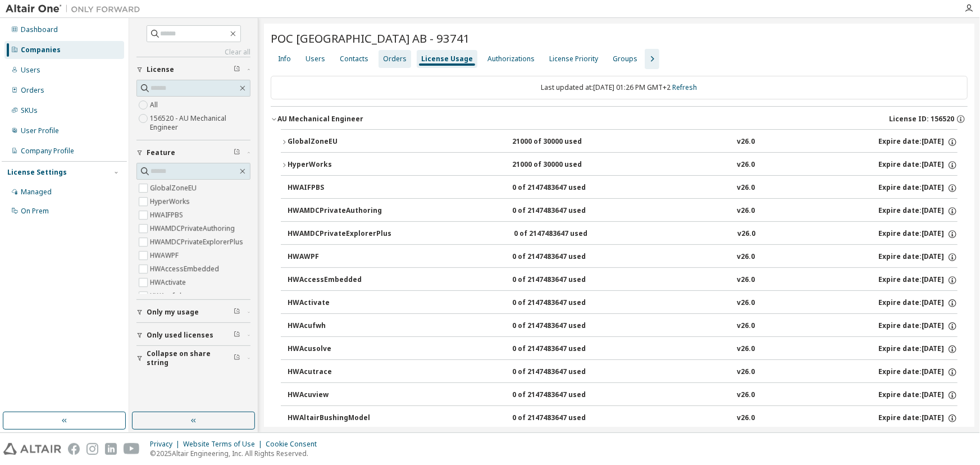  Describe the element at coordinates (320, 119) in the screenshot. I see `div: AU Mechanical Engineer` at that location.